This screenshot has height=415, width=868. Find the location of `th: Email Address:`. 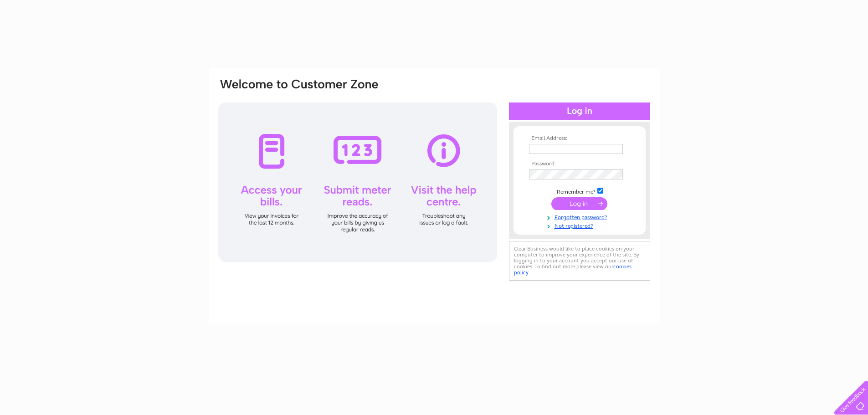

th: Email Address: is located at coordinates (579, 139).